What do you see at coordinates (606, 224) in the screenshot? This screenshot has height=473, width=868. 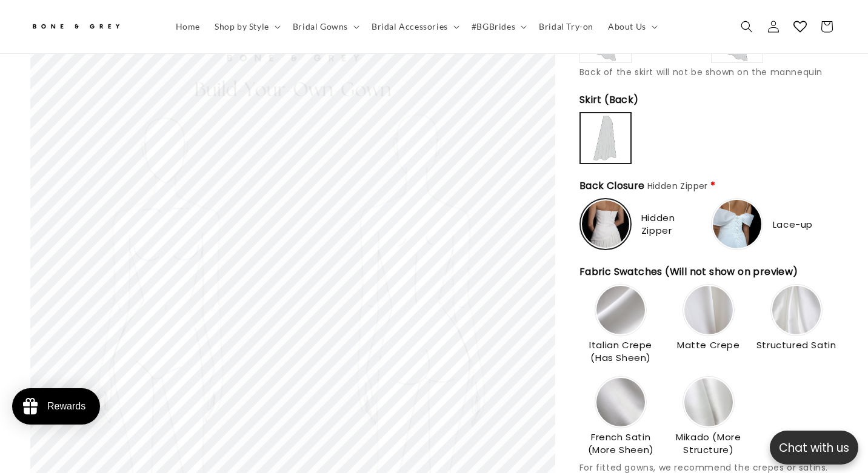 I see `img: https://cdn.shopify.com/s/files/1/0750/3832/7081/files/Closure-zipper.png?v=1756370614` at bounding box center [606, 224].